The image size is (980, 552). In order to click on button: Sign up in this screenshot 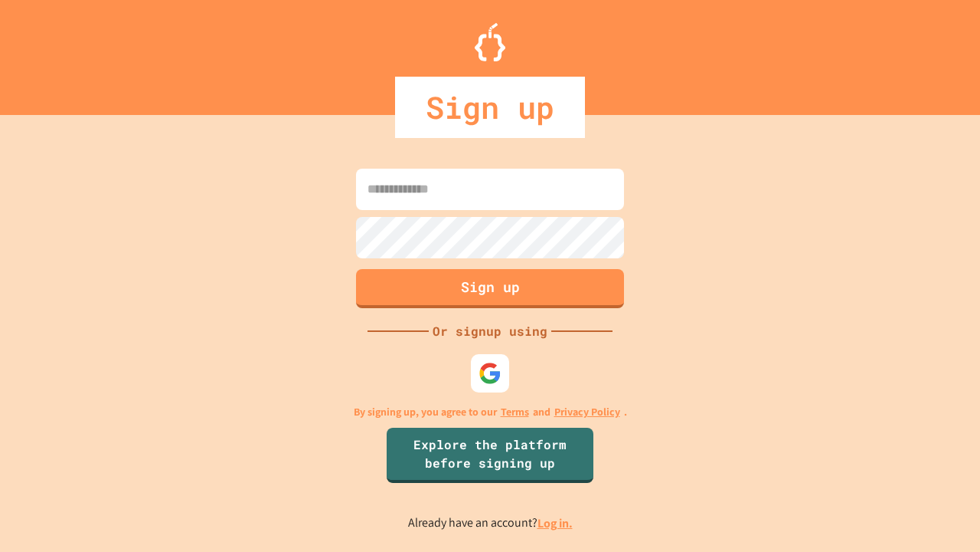, I will do `click(490, 288)`.